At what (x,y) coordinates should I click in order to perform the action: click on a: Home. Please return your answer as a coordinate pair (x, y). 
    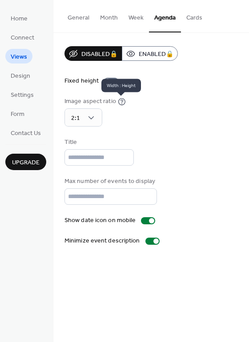
    Looking at the image, I should click on (19, 18).